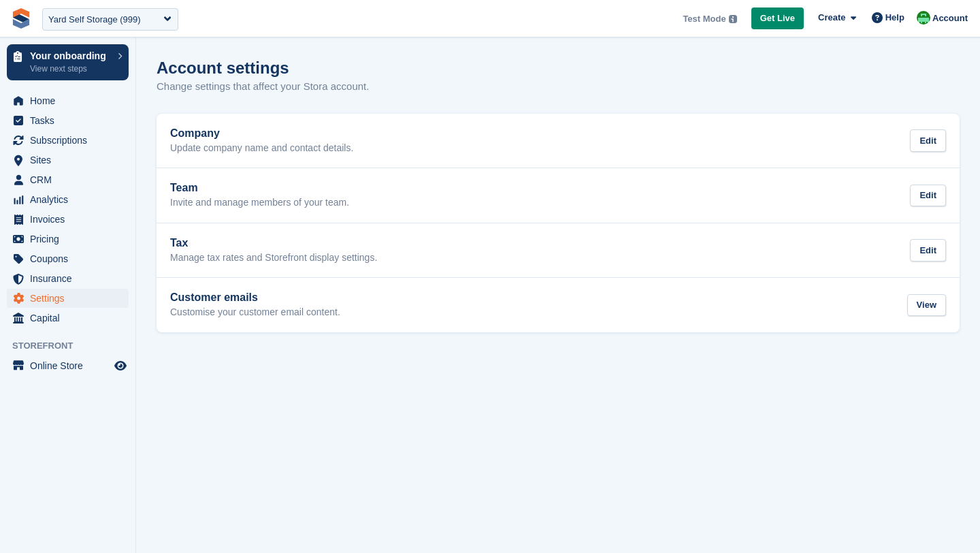  I want to click on a: Team Invite and manage members of your team. Edit, so click(558, 196).